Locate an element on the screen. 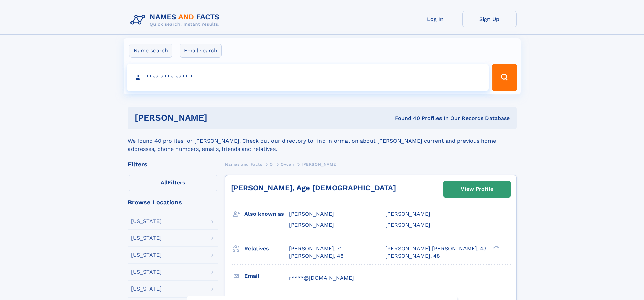  label: Email search is located at coordinates (201, 51).